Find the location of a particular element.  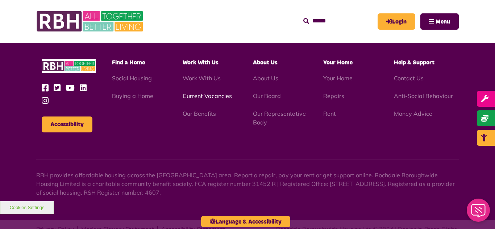

a: Current Vacancies is located at coordinates (207, 96).